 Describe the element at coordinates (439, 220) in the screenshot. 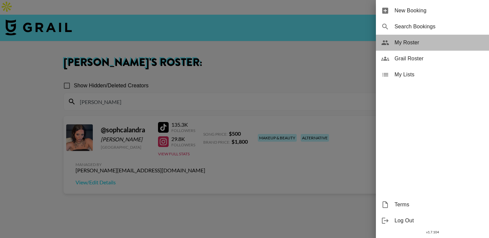

I see `span: Log Out` at that location.